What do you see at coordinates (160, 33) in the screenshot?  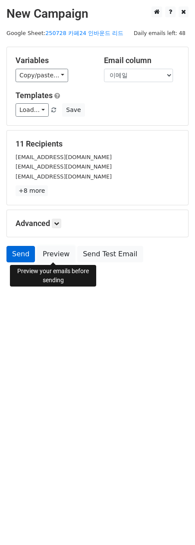 I see `span: Daily emails left: 48` at bounding box center [160, 33].